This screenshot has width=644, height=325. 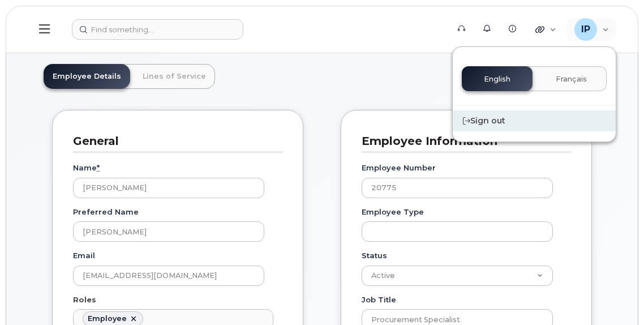 I want to click on a: Lines of Service, so click(x=174, y=76).